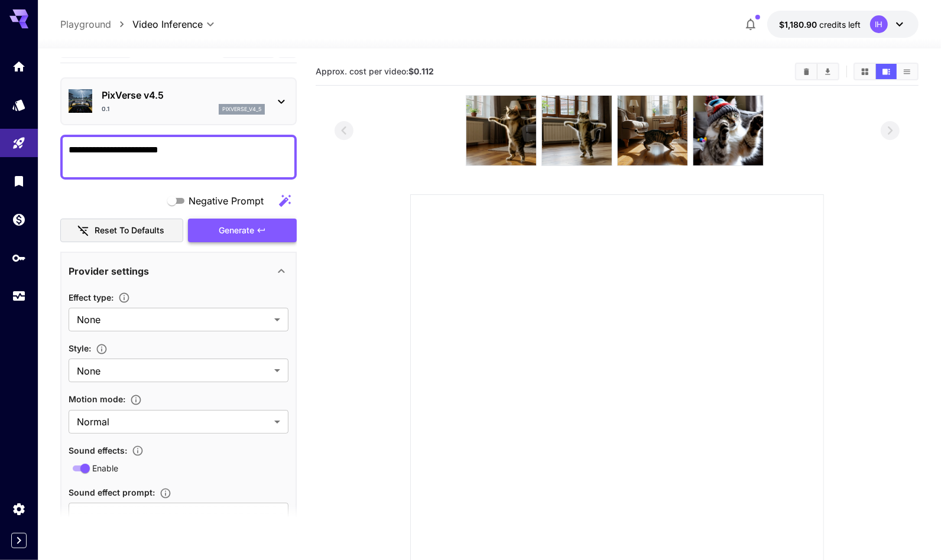 This screenshot has width=941, height=560. Describe the element at coordinates (816, 71) in the screenshot. I see `div: Clear videosDownload All` at that location.